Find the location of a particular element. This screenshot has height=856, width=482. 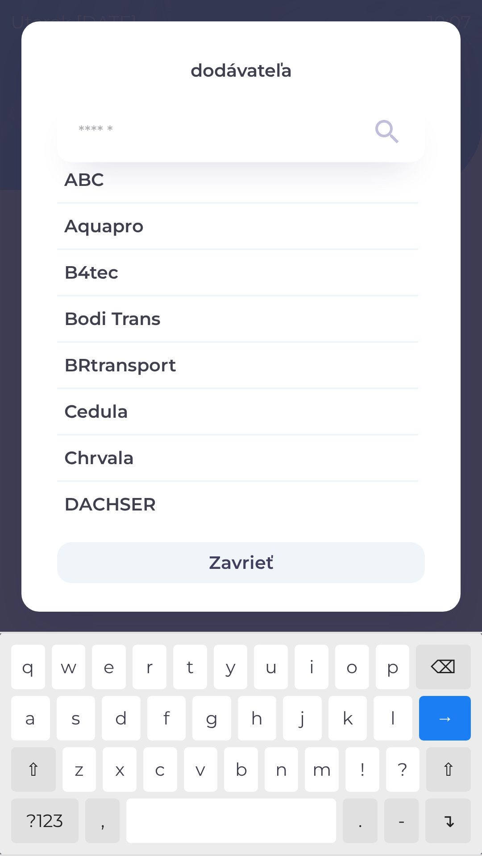

div: Chrvala is located at coordinates (237, 458).